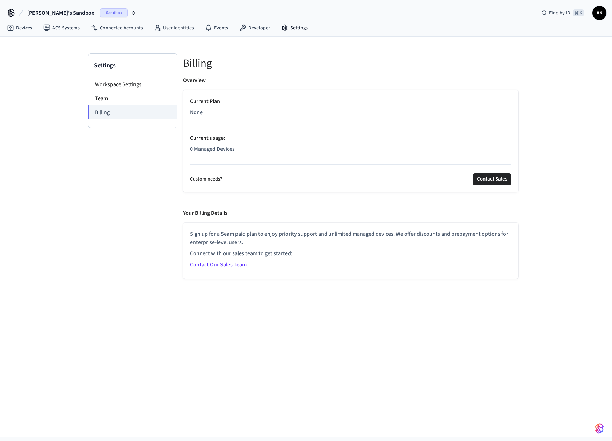  What do you see at coordinates (61, 28) in the screenshot?
I see `a: ACS Systems` at bounding box center [61, 28].